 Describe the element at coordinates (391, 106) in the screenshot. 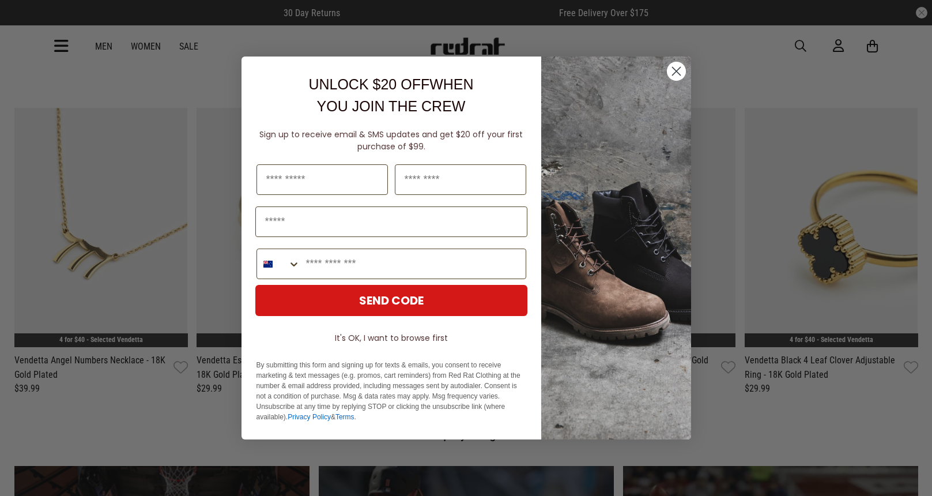

I see `span: YOU JOIN THE CREW` at that location.